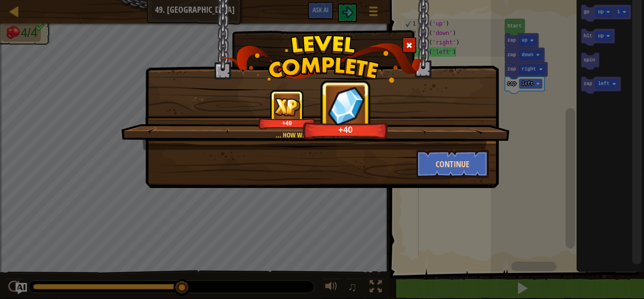  What do you see at coordinates (346, 130) in the screenshot?
I see `div: +40` at bounding box center [346, 130].